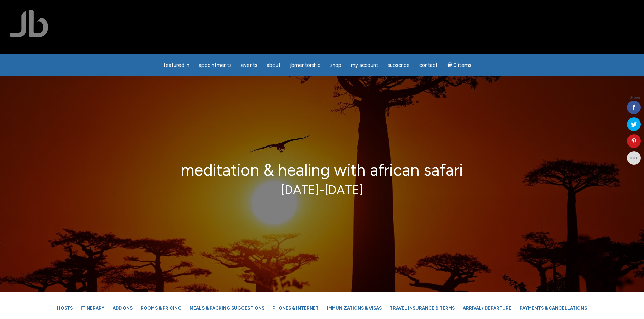  Describe the element at coordinates (176, 65) in the screenshot. I see `span: featured in` at that location.